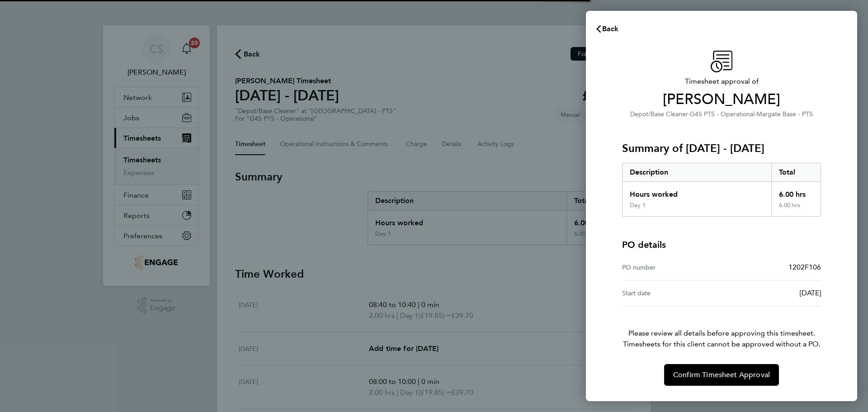  Describe the element at coordinates (722, 114) in the screenshot. I see `span: G4S PTS - Operational` at that location.